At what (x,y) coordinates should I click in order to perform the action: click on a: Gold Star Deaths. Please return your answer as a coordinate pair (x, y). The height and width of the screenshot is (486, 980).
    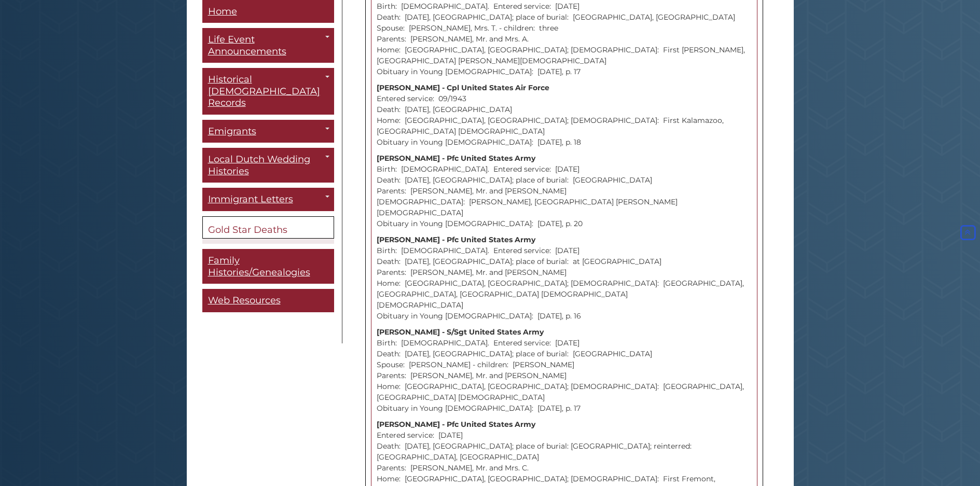
    Looking at the image, I should click on (268, 228).